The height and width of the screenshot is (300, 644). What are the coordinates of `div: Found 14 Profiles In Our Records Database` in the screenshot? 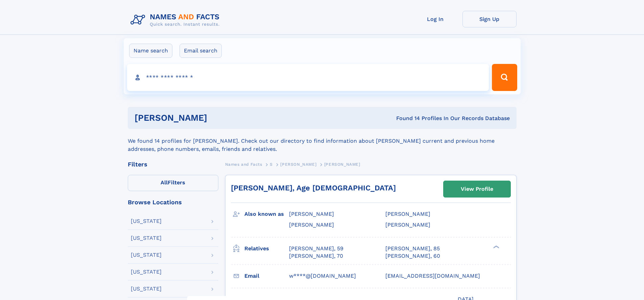 It's located at (406, 119).